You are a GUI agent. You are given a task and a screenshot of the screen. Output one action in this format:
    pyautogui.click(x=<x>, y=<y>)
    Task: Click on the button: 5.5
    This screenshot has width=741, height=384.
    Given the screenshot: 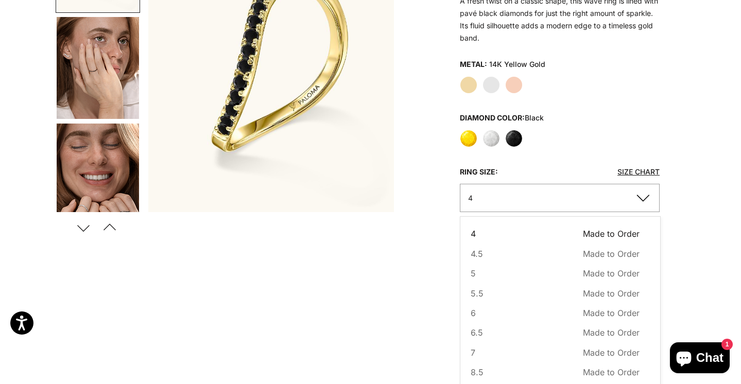 What is the action you would take?
    pyautogui.click(x=555, y=293)
    